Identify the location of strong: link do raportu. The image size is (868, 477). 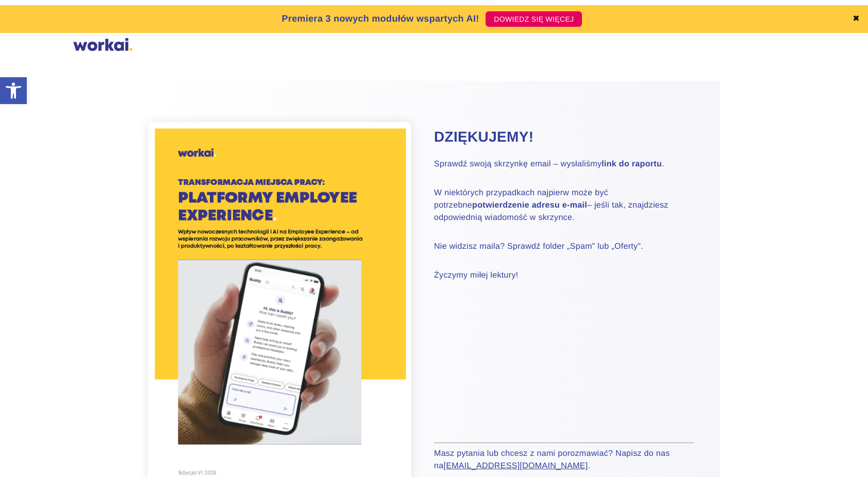
(632, 164).